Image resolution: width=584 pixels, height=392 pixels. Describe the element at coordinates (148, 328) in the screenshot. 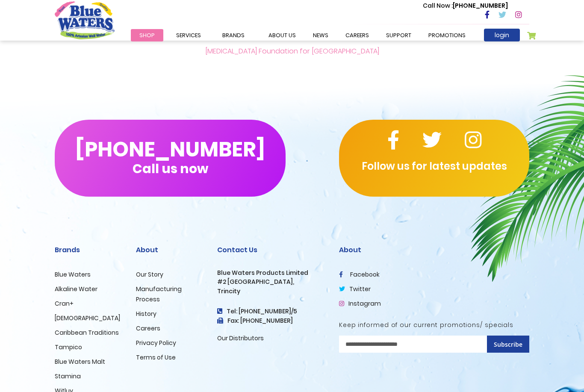

I see `a: Careers` at that location.